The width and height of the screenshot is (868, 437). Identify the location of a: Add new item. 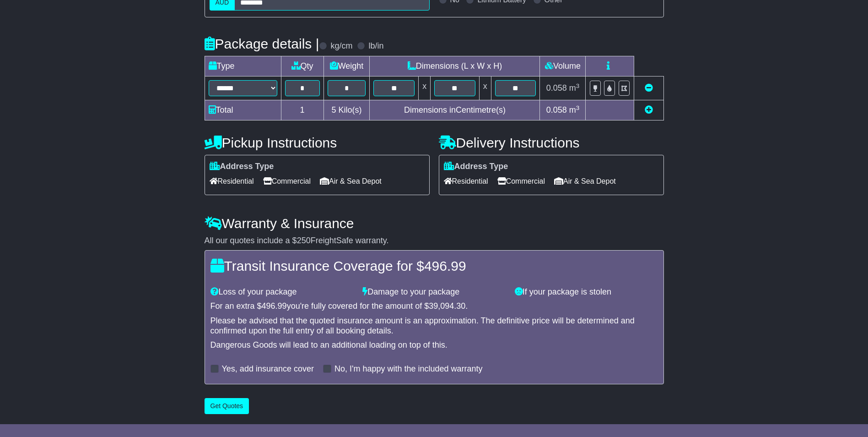
(649, 110).